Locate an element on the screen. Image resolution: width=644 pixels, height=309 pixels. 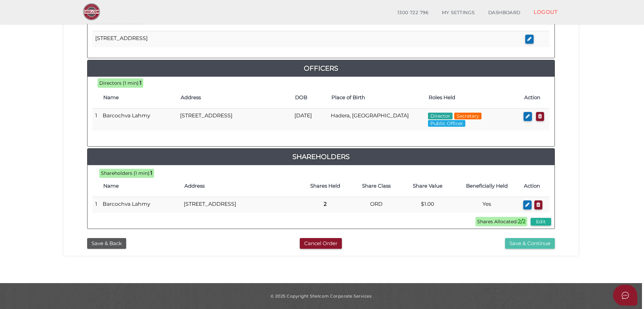
a: MY SETTINGS is located at coordinates (458, 13).